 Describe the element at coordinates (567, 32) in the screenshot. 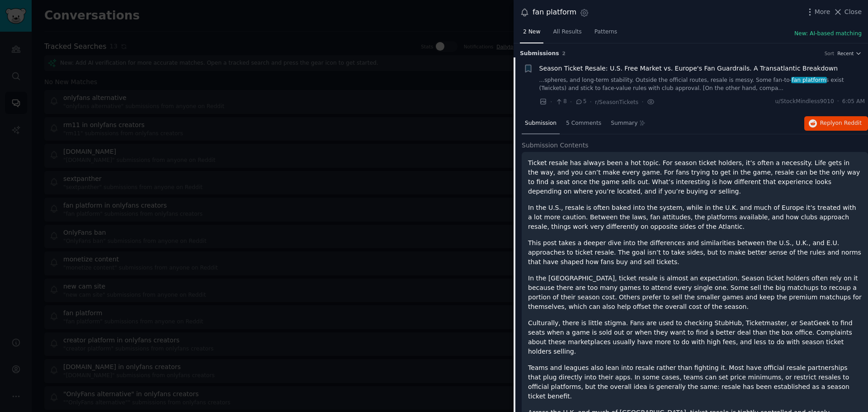

I see `span: All Results` at that location.